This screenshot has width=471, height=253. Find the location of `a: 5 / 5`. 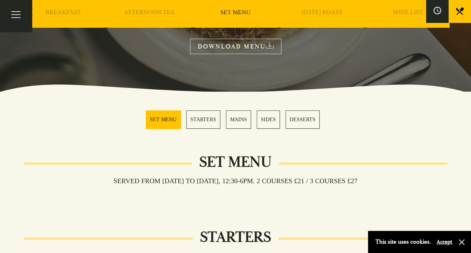

a: 5 / 5 is located at coordinates (302, 119).